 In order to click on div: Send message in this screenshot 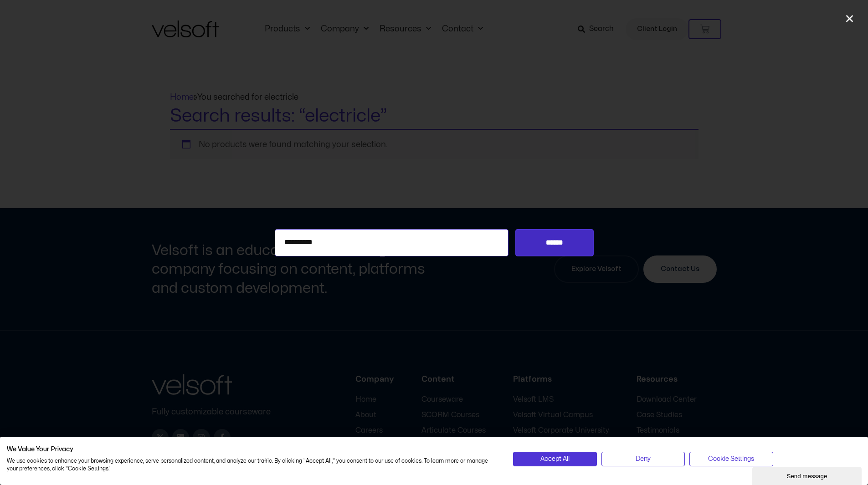, I will do `click(55, 11)`.